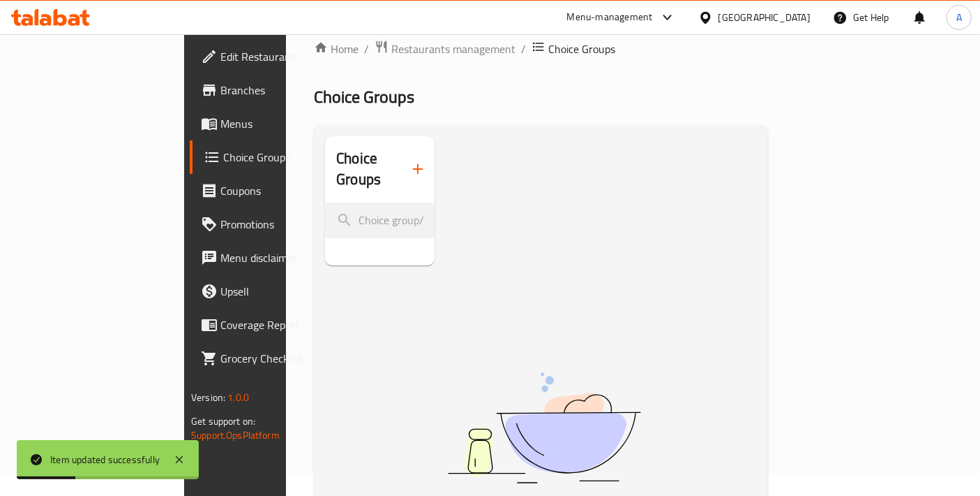 The image size is (980, 496). Describe the element at coordinates (541, 49) in the screenshot. I see `nav: breadcrumb` at that location.